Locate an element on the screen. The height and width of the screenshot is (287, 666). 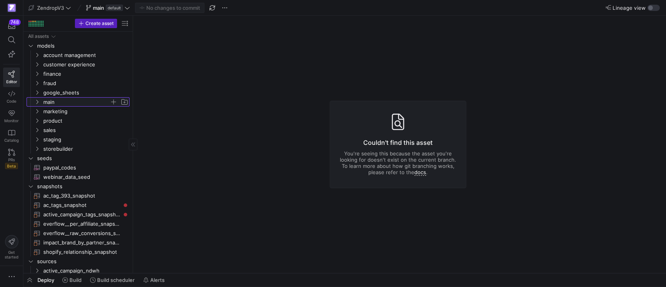
span: staging is located at coordinates (86, 139).